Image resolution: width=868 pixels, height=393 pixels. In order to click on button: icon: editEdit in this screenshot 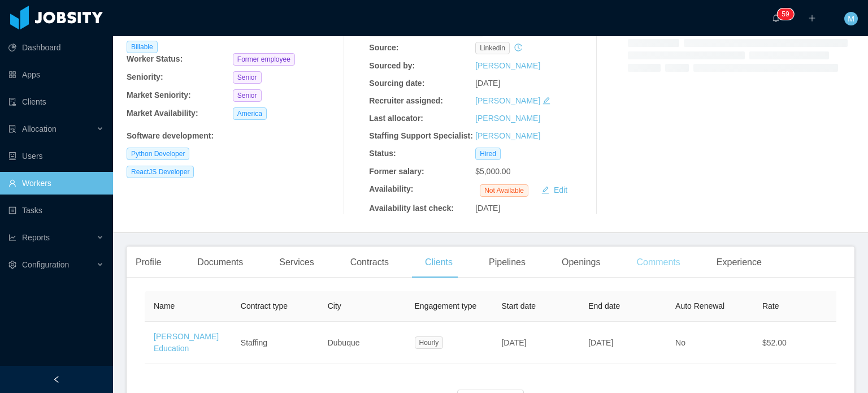, I will do `click(554, 190)`.